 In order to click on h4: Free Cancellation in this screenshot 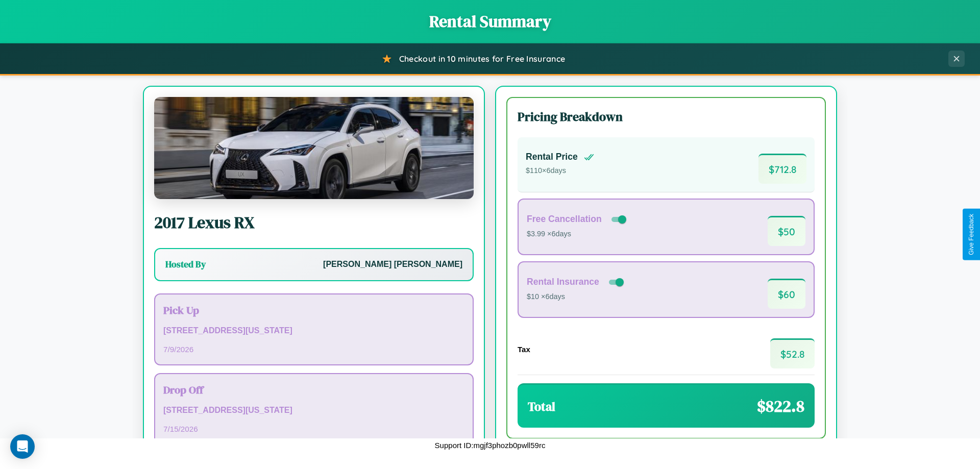, I will do `click(564, 219)`.